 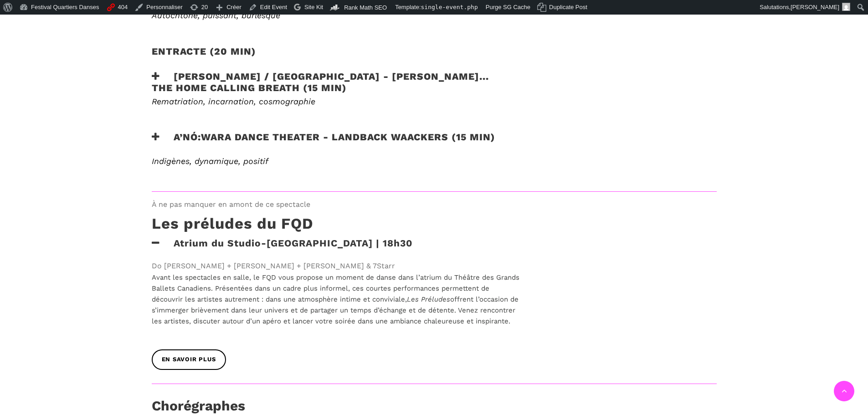 I want to click on i: Les Préludes, so click(x=428, y=299).